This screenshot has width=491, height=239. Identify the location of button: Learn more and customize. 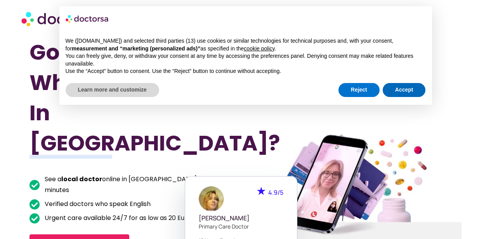
(112, 90).